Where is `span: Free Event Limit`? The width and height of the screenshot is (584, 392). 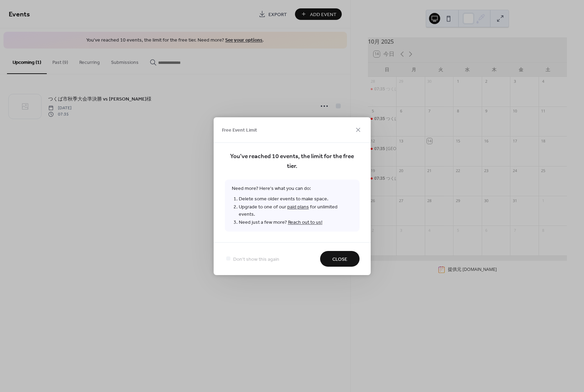 span: Free Event Limit is located at coordinates (239, 130).